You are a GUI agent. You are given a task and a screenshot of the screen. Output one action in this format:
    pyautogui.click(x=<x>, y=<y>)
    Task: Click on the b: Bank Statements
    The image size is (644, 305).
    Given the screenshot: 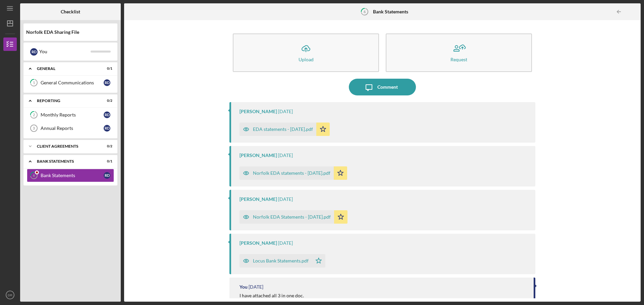 What is the action you would take?
    pyautogui.click(x=391, y=12)
    